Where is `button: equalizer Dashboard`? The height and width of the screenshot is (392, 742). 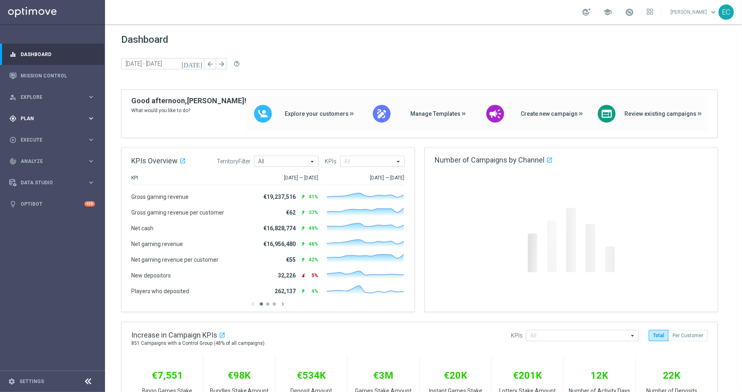
button: equalizer Dashboard is located at coordinates (52, 55).